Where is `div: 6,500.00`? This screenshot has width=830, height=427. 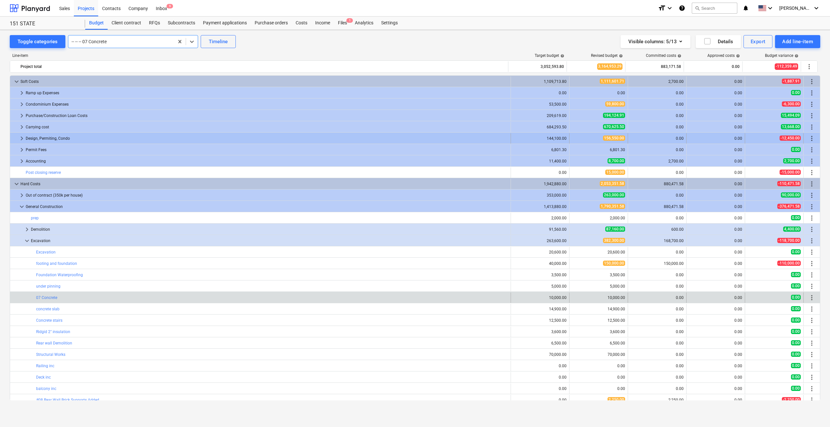
div: 6,500.00 is located at coordinates (540, 343).